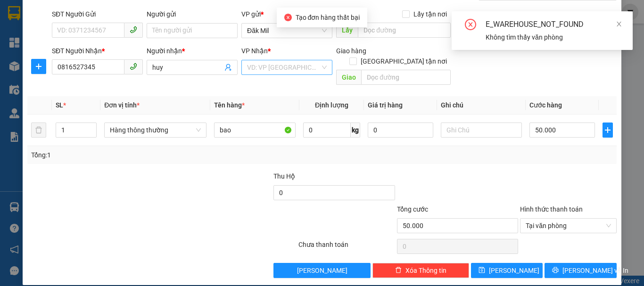  I want to click on span: Tại văn phòng, so click(568, 226).